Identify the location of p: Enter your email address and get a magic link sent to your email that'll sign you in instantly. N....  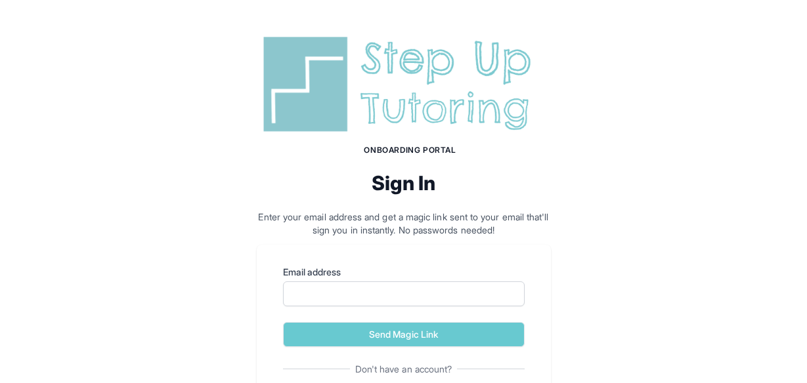
(404, 224).